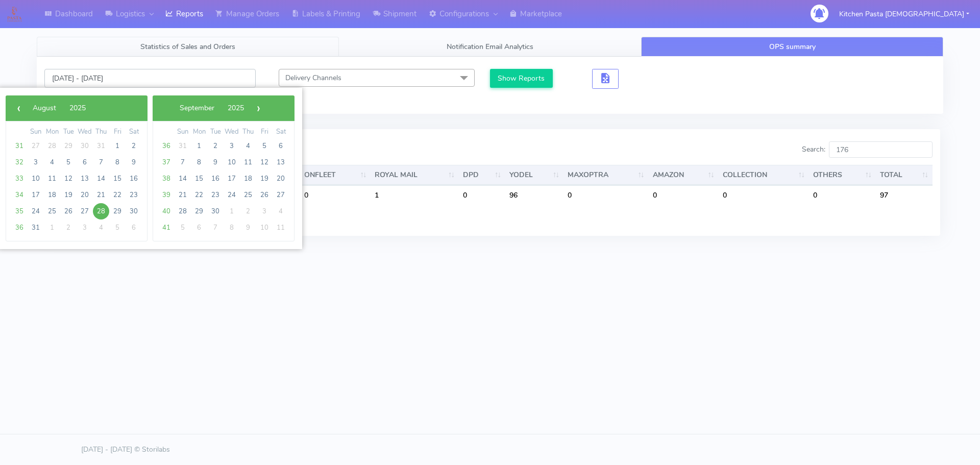  Describe the element at coordinates (534, 175) in the screenshot. I see `th: YODEL : activate to sort column ascending` at that location.